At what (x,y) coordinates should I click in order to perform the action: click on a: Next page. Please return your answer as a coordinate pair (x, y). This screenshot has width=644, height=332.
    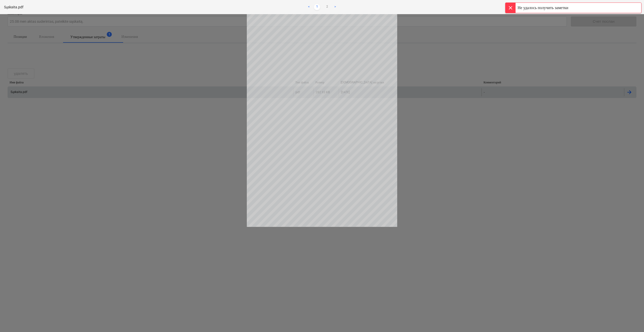
    Looking at the image, I should click on (335, 7).